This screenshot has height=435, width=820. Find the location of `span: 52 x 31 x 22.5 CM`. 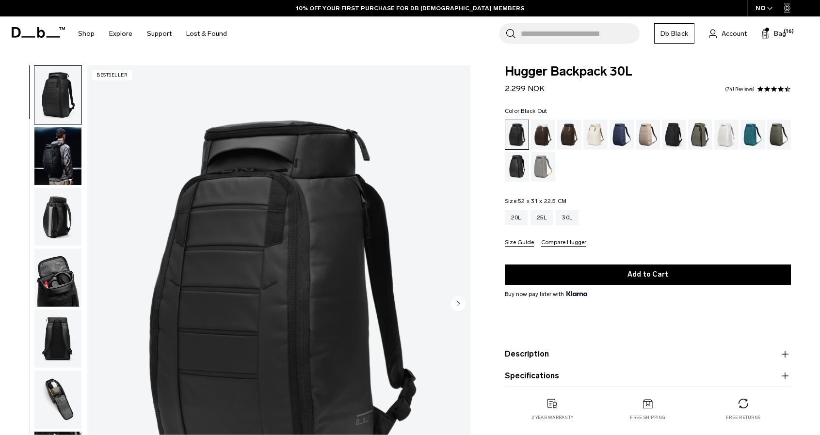

span: 52 x 31 x 22.5 CM is located at coordinates (542, 201).